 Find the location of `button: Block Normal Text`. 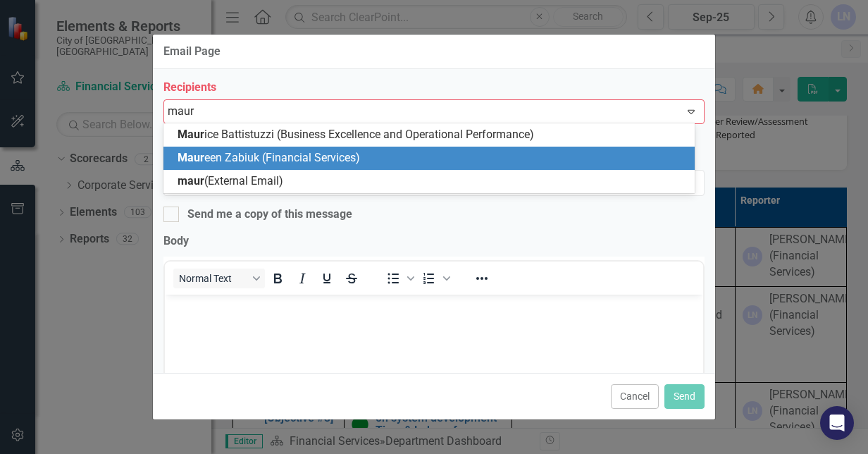

button: Block Normal Text is located at coordinates (219, 278).